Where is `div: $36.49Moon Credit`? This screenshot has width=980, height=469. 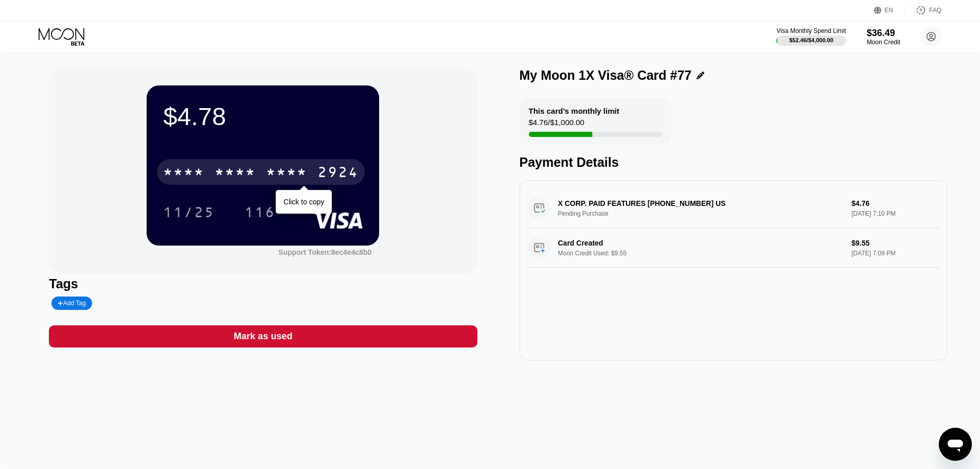 div: $36.49Moon Credit is located at coordinates (883, 37).